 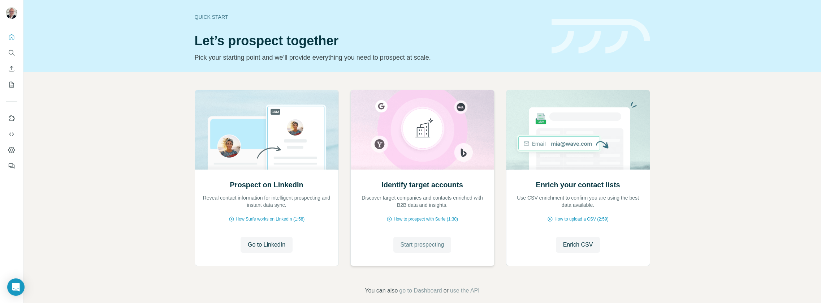 I want to click on button: Start prospecting, so click(x=422, y=245).